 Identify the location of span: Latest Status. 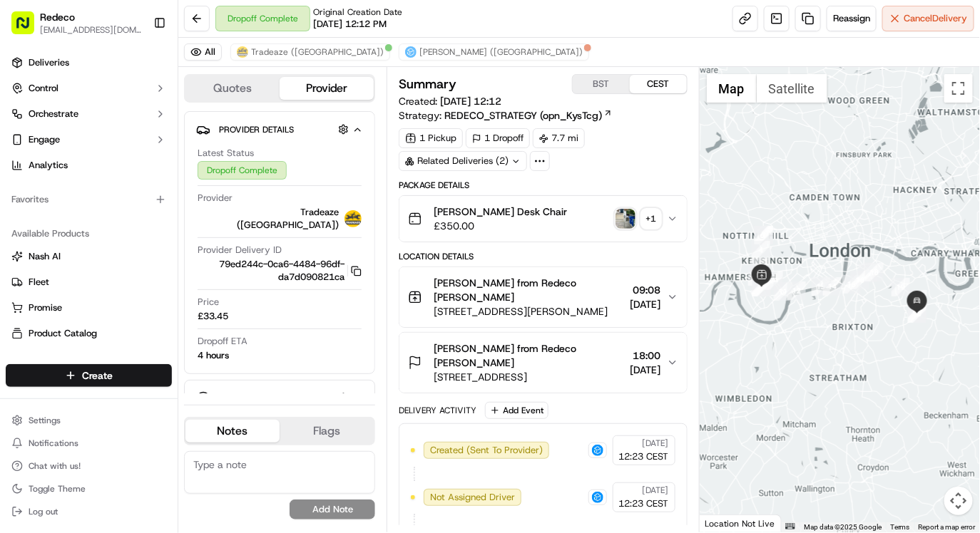
(226, 153).